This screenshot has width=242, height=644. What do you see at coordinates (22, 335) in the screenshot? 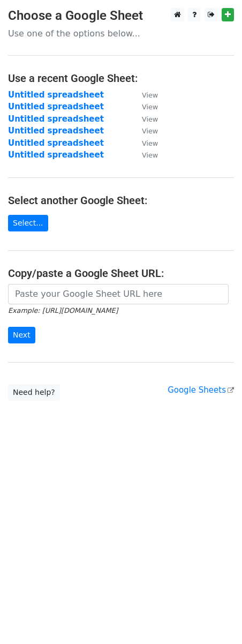
I see `input: Next` at bounding box center [22, 335].